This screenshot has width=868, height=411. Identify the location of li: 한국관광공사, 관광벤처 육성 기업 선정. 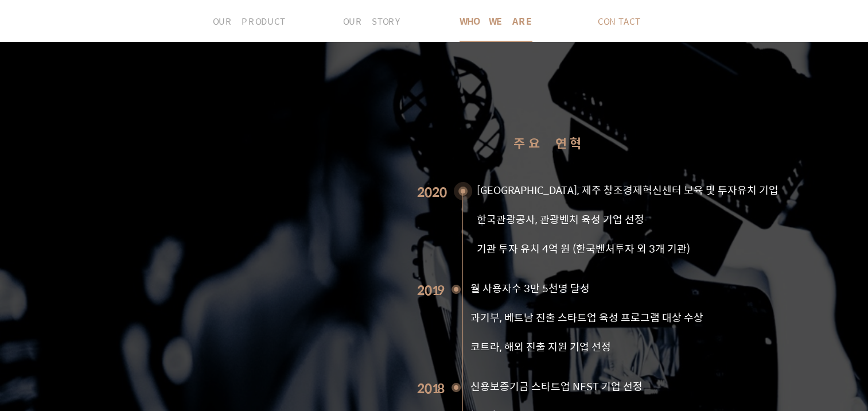
(628, 212).